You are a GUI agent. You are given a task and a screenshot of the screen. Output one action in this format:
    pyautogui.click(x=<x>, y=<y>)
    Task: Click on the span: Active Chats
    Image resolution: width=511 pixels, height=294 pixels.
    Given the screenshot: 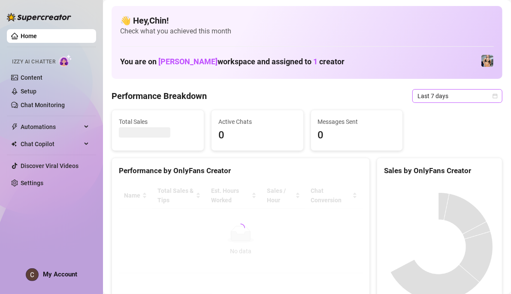 What is the action you would take?
    pyautogui.click(x=258, y=122)
    